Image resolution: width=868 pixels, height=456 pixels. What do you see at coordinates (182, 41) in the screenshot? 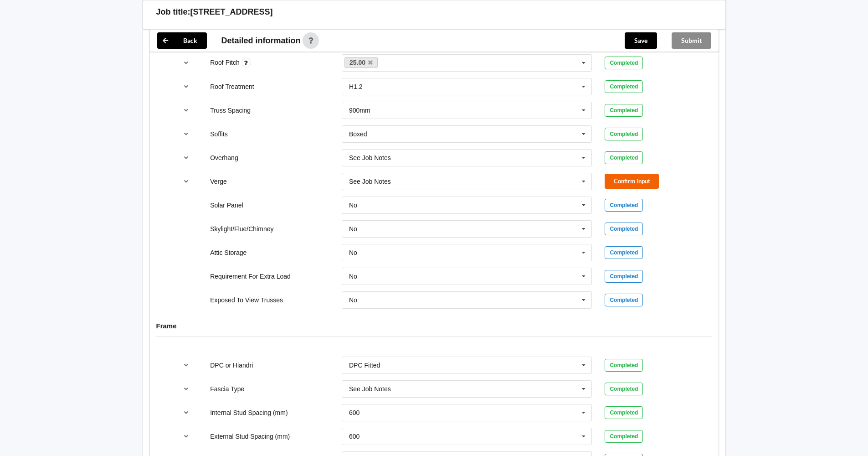
I see `button: Back` at bounding box center [182, 41].